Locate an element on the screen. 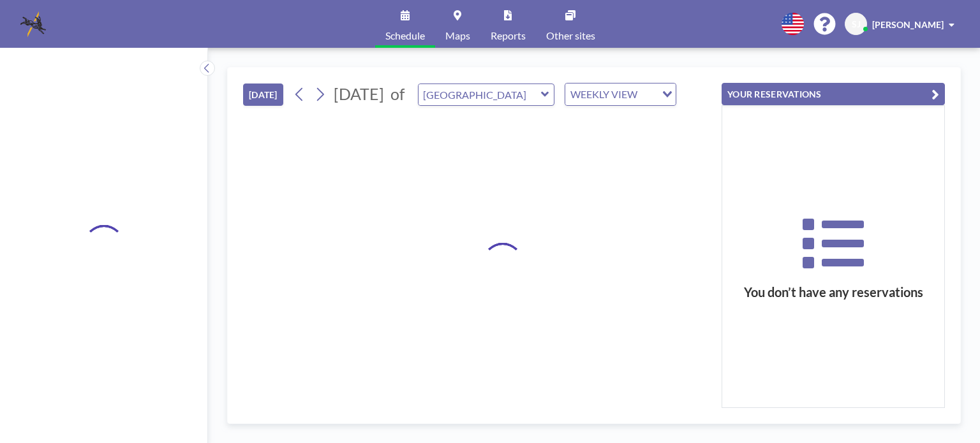 The height and width of the screenshot is (443, 980). span: WEEKLY VIEW is located at coordinates (603, 95).